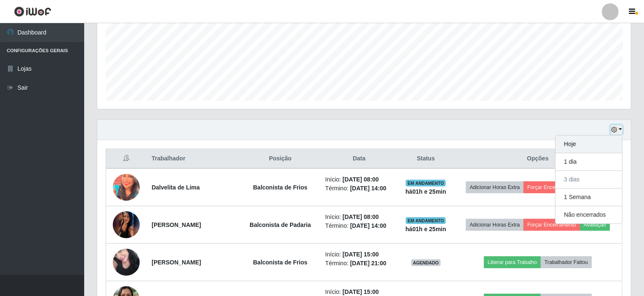 The image size is (644, 296). What do you see at coordinates (538, 159) in the screenshot?
I see `th: Opções` at bounding box center [538, 159].